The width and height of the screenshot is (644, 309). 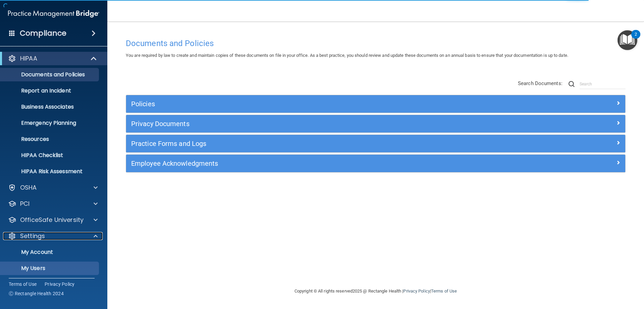 What do you see at coordinates (53, 220) in the screenshot?
I see `a: OfficeSafe University` at bounding box center [53, 220].